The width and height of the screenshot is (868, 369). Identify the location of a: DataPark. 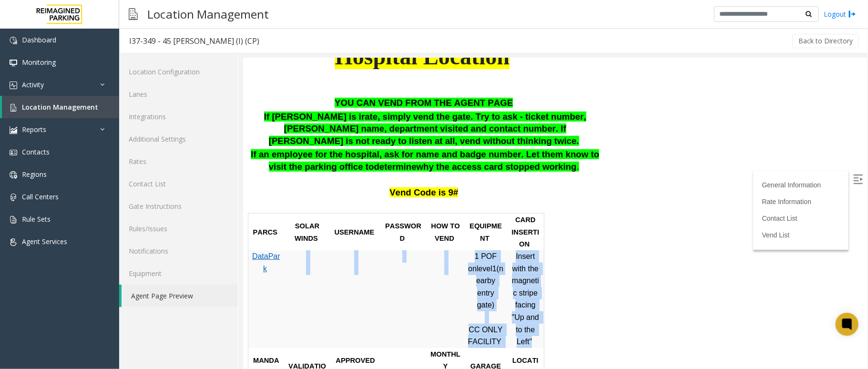
(22, 204).